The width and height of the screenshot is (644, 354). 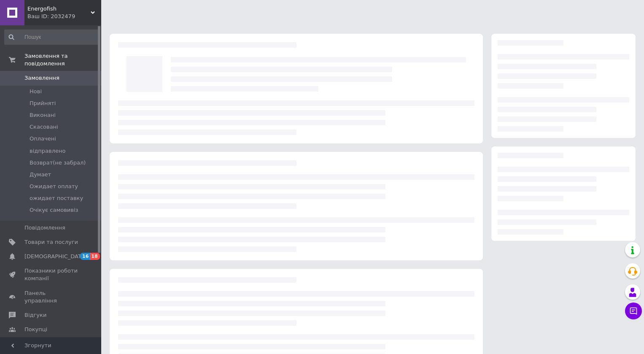 What do you see at coordinates (51, 275) in the screenshot?
I see `span: Показники роботи компанії` at bounding box center [51, 275].